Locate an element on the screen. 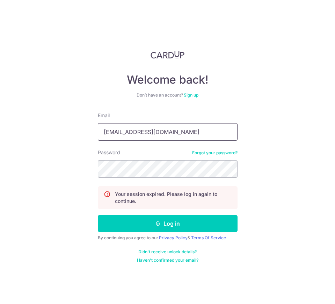 The image size is (335, 304). button: Log in is located at coordinates (168, 223).